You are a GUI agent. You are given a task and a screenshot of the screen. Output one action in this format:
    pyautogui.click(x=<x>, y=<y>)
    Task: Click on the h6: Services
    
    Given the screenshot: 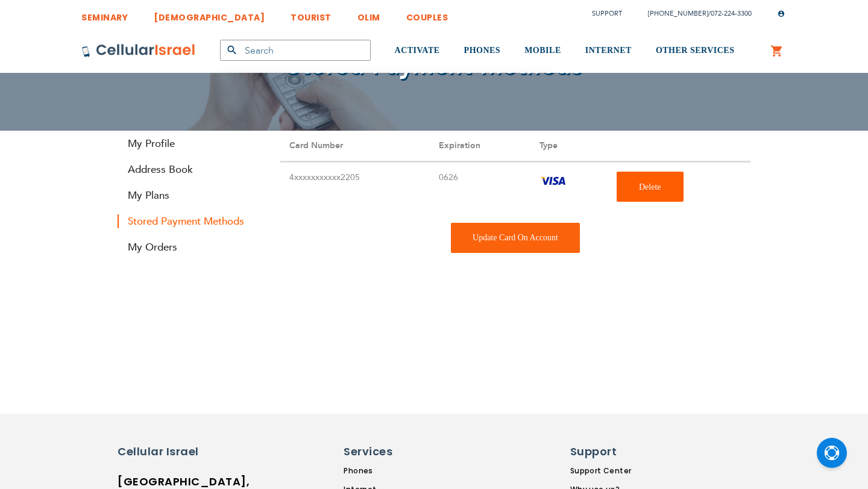 What is the action you would take?
    pyautogui.click(x=395, y=452)
    